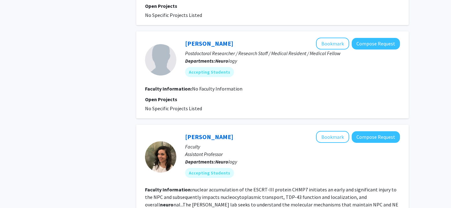  I want to click on button: Compose Request to Alyssa Coyne, so click(376, 137).